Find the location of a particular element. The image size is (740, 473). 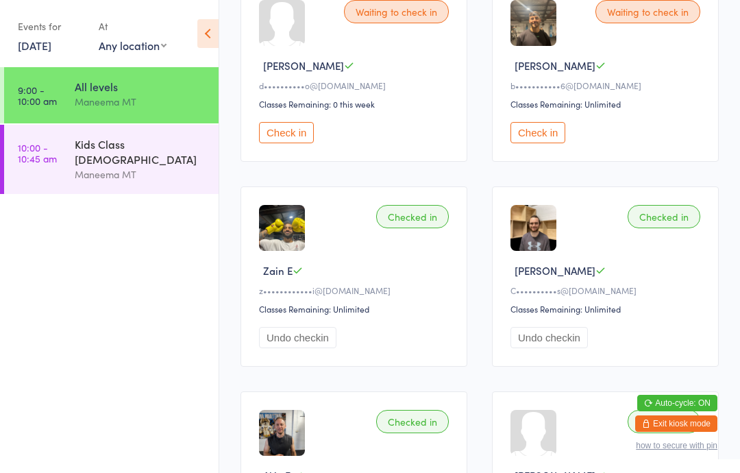

div: Any location is located at coordinates (132, 45).